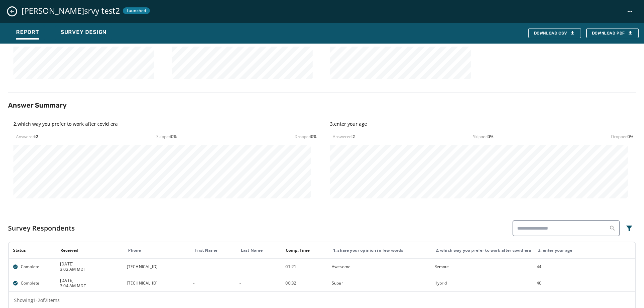 The image size is (644, 308). Describe the element at coordinates (554, 33) in the screenshot. I see `div: Download CSV` at that location.